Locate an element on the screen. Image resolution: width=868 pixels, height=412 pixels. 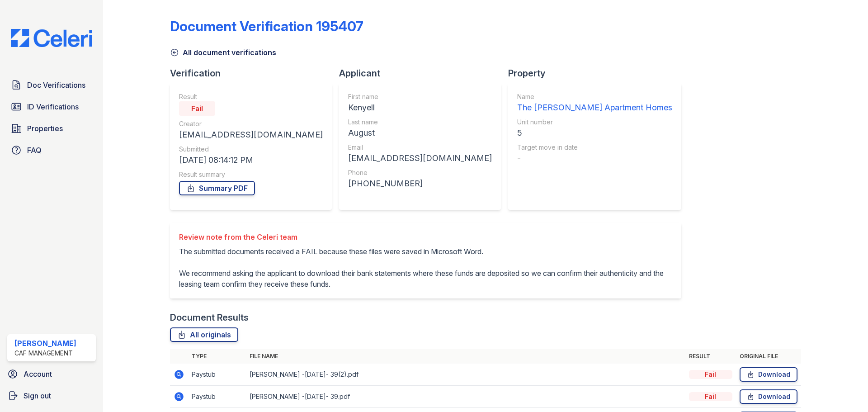
div: Verification is located at coordinates (255, 74).